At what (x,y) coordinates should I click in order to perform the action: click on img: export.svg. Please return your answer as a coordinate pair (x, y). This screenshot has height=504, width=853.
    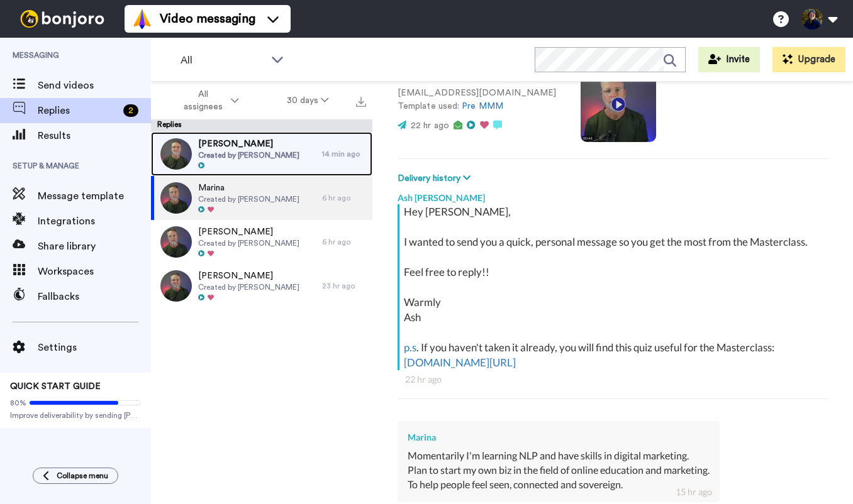
    Looking at the image, I should click on (361, 102).